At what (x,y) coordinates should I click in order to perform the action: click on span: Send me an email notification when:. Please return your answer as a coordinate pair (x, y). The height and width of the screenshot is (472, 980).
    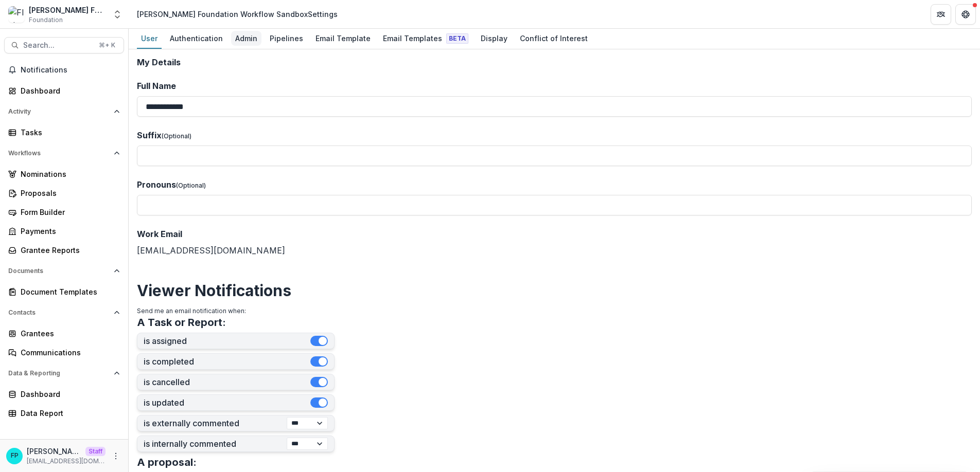
    Looking at the image, I should click on (191, 311).